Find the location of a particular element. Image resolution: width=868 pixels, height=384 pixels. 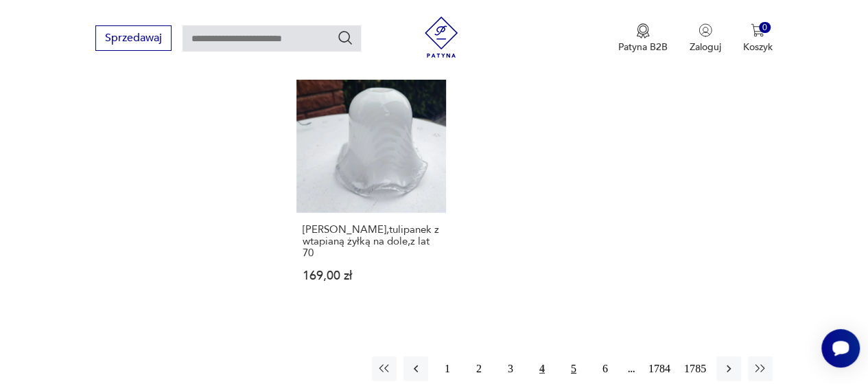

button: Patyna B2B is located at coordinates (643, 38).